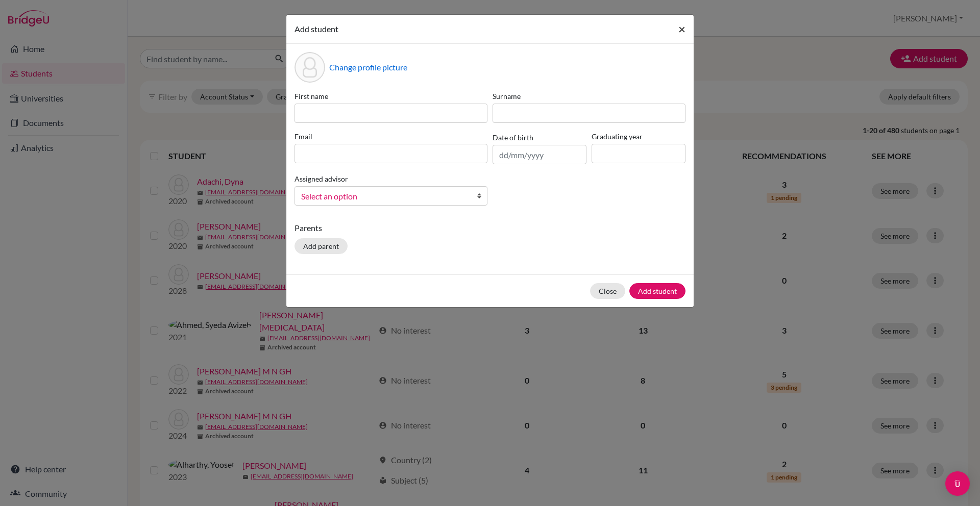 The height and width of the screenshot is (506, 980). What do you see at coordinates (638, 136) in the screenshot?
I see `label: Graduating year` at bounding box center [638, 136].